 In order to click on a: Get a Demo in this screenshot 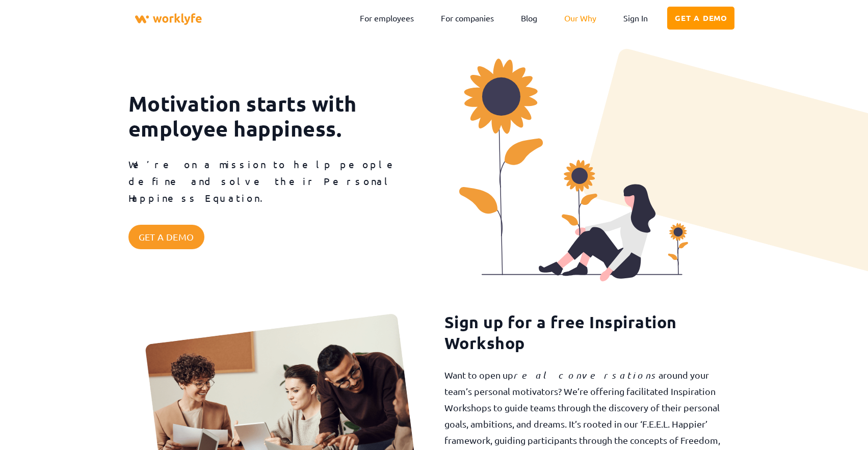, I will do `click(701, 18)`.